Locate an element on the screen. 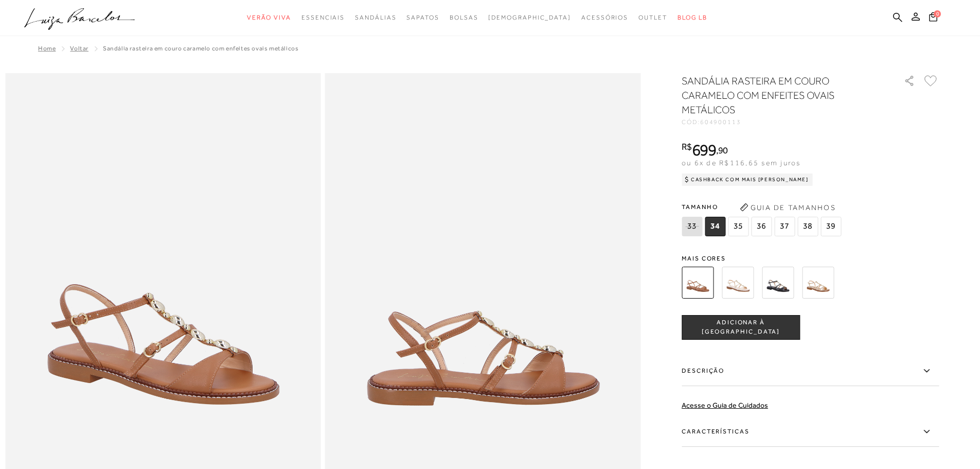 This screenshot has width=980, height=469. img: SANDÁLIA RASTEIRA EM COURO OFF WHITE COM ENFEITES OVAIS METÁLICOS is located at coordinates (738, 282).